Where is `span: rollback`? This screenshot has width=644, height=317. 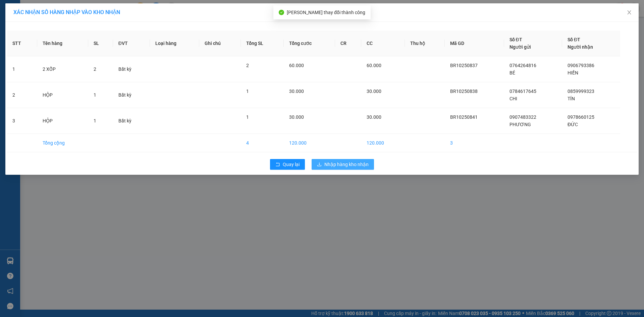 span: rollback is located at coordinates (278, 165).